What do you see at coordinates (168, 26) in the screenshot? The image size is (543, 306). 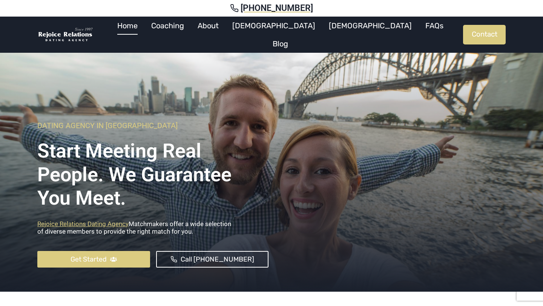 I see `a: Coaching` at bounding box center [168, 26].